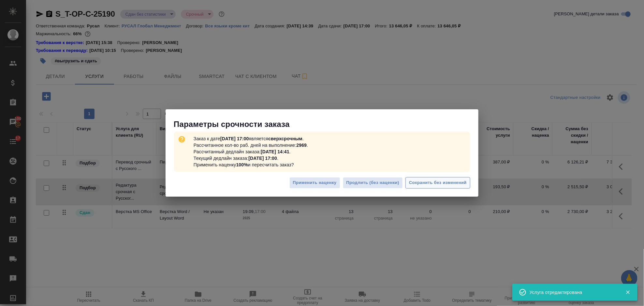  I want to click on button: Закрыть, so click(628, 293).